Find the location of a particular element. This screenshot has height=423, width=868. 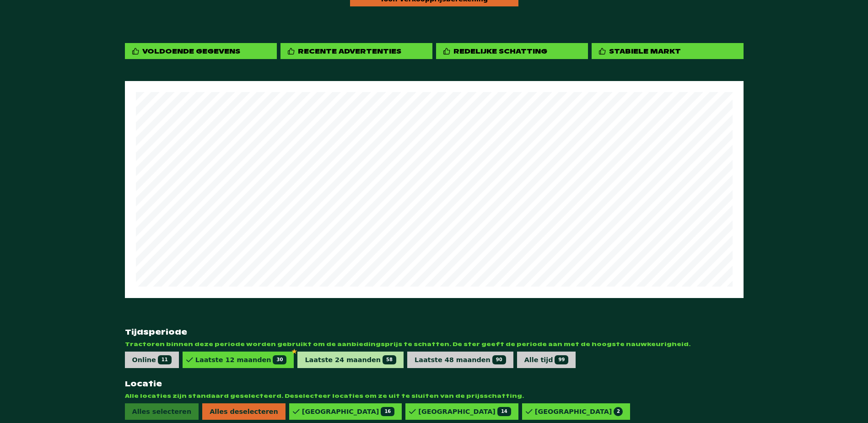

div: Laatste 48 maanden is located at coordinates (461, 360).